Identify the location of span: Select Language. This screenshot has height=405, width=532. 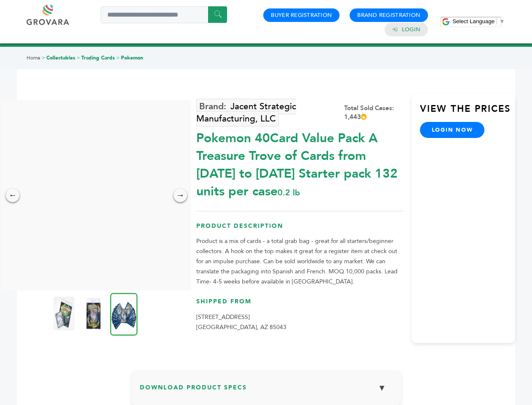
(473, 21).